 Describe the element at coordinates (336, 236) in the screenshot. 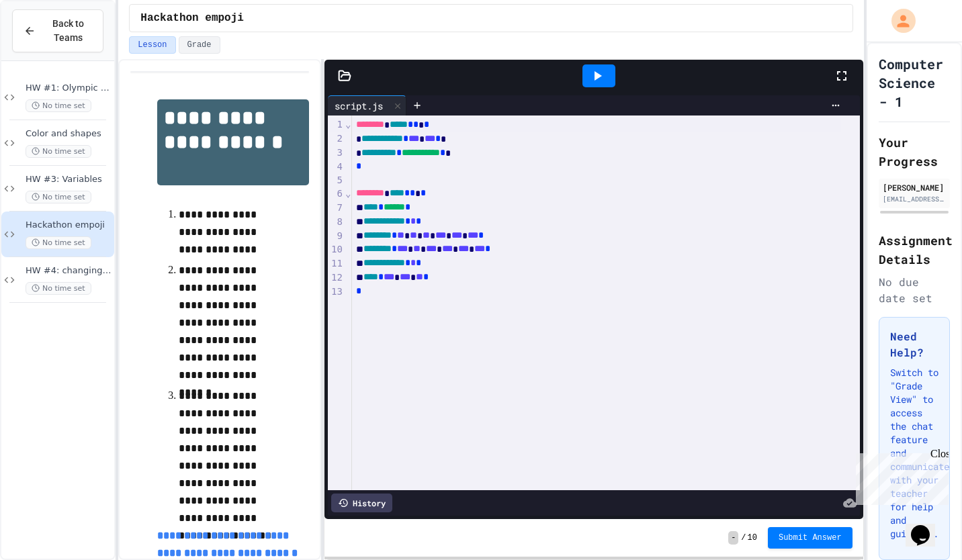

I see `div: 9` at that location.